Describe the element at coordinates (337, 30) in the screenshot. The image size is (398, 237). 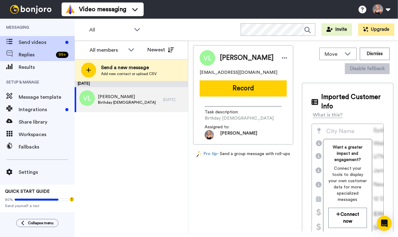
I see `a: Invite` at that location.